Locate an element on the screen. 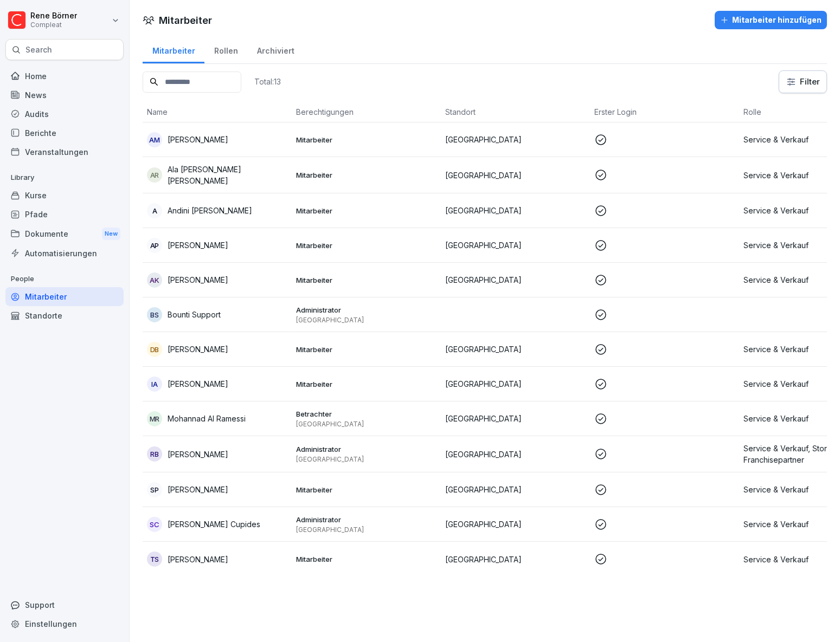 The height and width of the screenshot is (642, 840). a: Rollen is located at coordinates (226, 50).